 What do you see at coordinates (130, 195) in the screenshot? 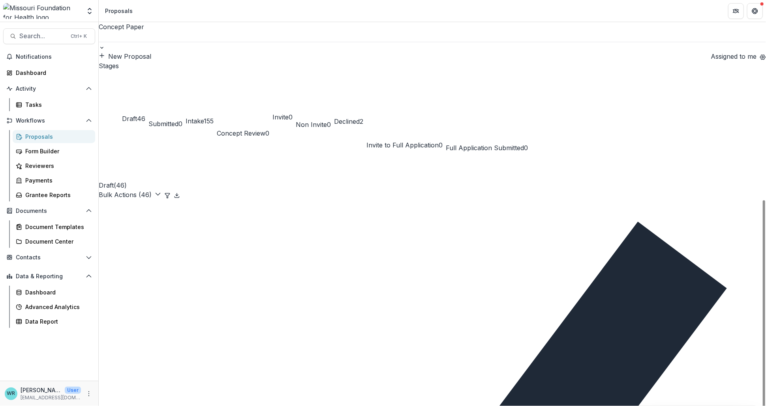
I see `button: Bulk Actions (46)` at bounding box center [130, 195].